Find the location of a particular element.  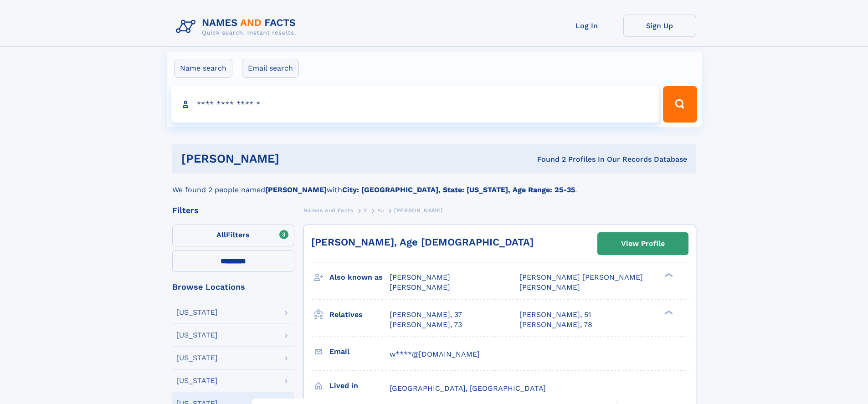

button: Search Button is located at coordinates (680, 104).